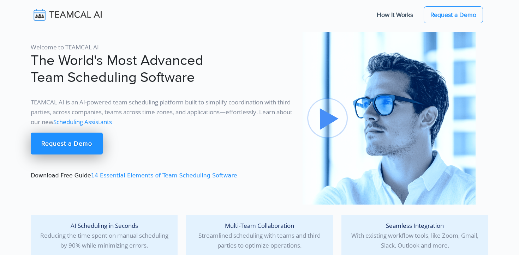 This screenshot has height=255, width=519. Describe the element at coordinates (104, 226) in the screenshot. I see `span: AI Scheduling in Seconds` at that location.